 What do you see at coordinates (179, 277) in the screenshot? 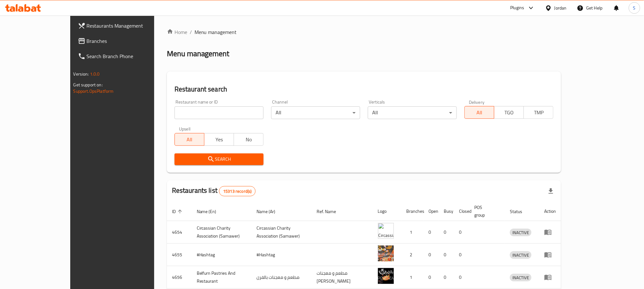
I see `td: 4656` at bounding box center [179, 277].